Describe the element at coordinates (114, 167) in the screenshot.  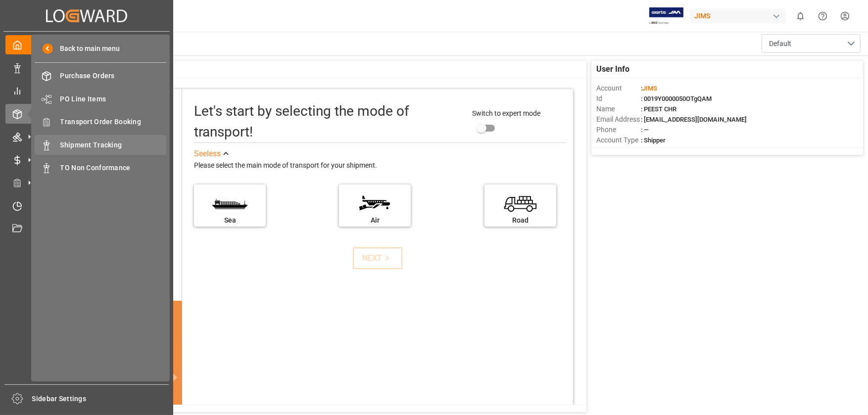
I see `span: TO Non Conformance` at that location.